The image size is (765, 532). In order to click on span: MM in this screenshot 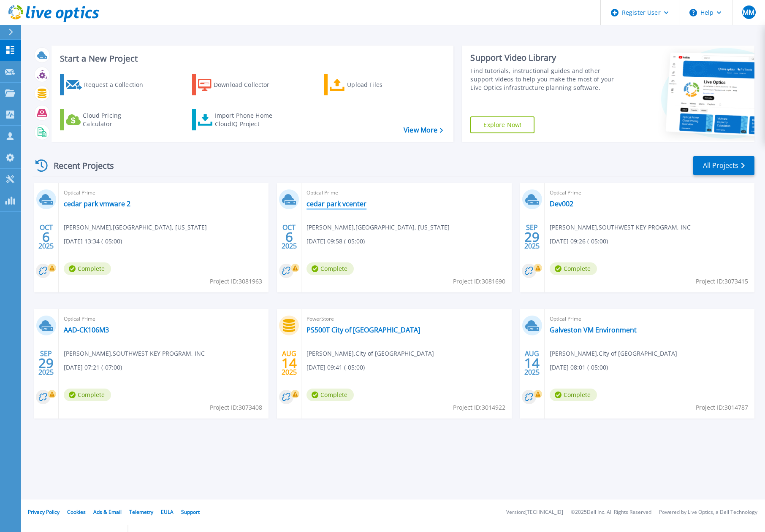, I will do `click(749, 12)`.